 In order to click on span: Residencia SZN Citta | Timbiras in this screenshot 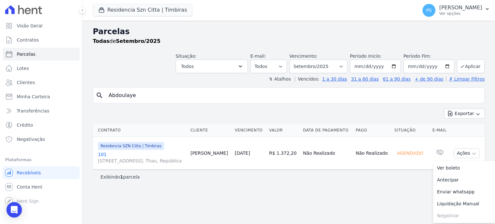, I will do `click(131, 146)`.